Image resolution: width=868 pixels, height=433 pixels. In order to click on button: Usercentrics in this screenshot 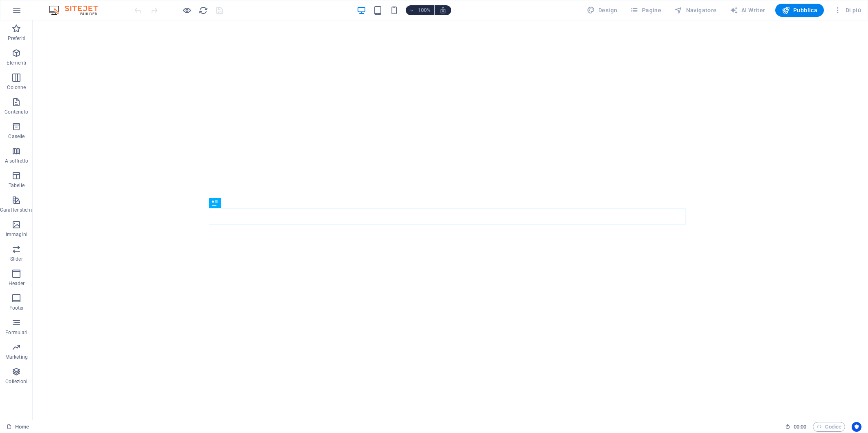, I will do `click(856, 427)`.